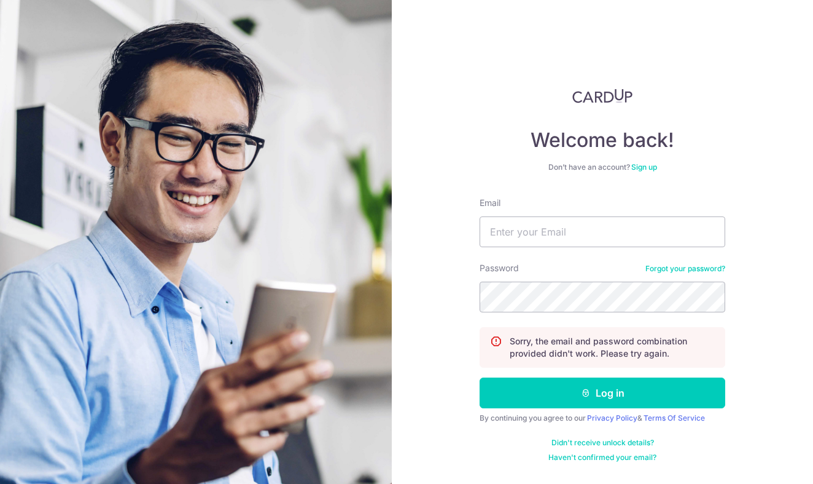 This screenshot has height=484, width=813. Describe the element at coordinates (490, 203) in the screenshot. I see `label: Email` at that location.